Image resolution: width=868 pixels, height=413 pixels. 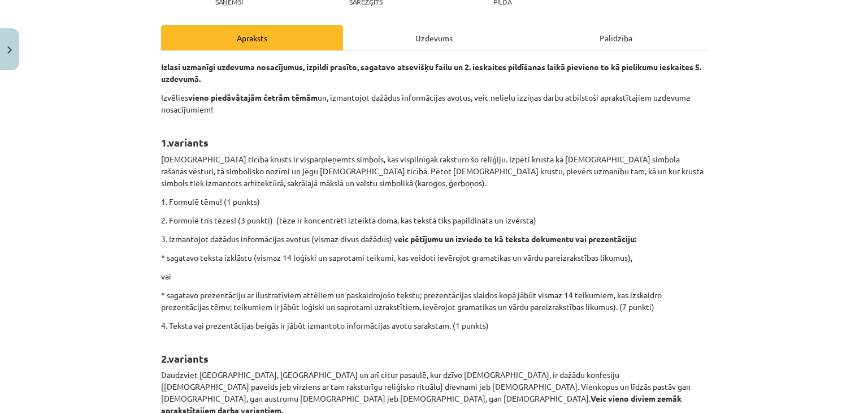 What do you see at coordinates (185, 358) in the screenshot?
I see `b: 2.variants` at bounding box center [185, 358].